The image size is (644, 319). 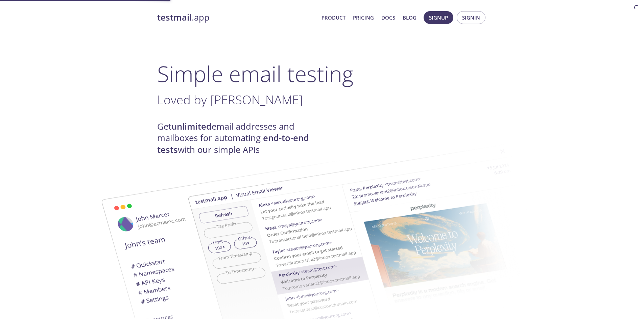 What do you see at coordinates (191, 127) in the screenshot?
I see `strong: unlimited` at bounding box center [191, 127].